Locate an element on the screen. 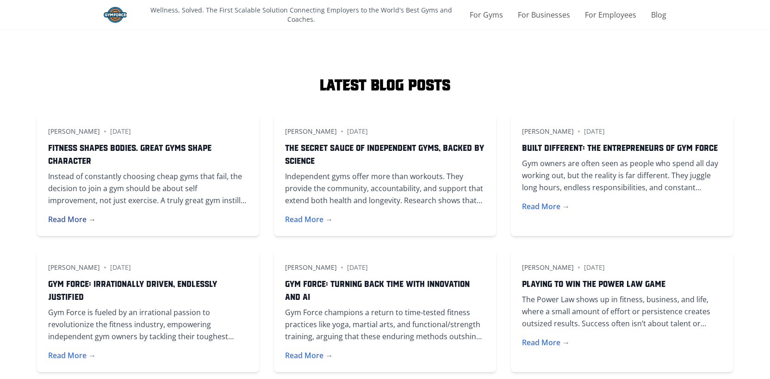  h3: Gym Force: Turning Back Time with Innovation and AI is located at coordinates (385, 290).